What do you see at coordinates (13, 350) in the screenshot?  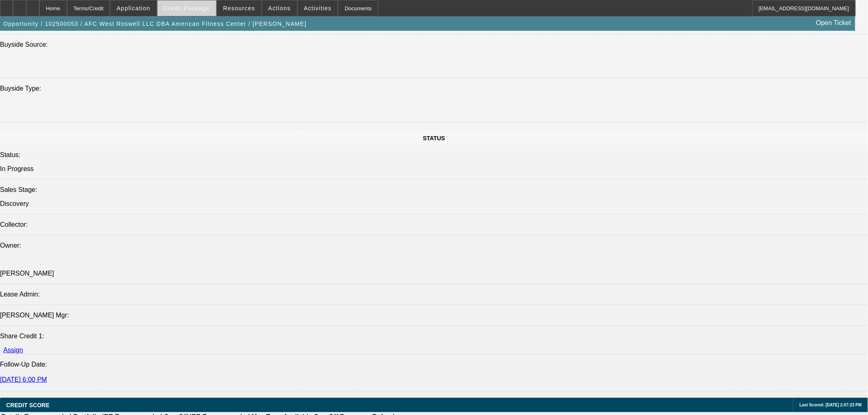 I see `a: Assign` at bounding box center [13, 350].